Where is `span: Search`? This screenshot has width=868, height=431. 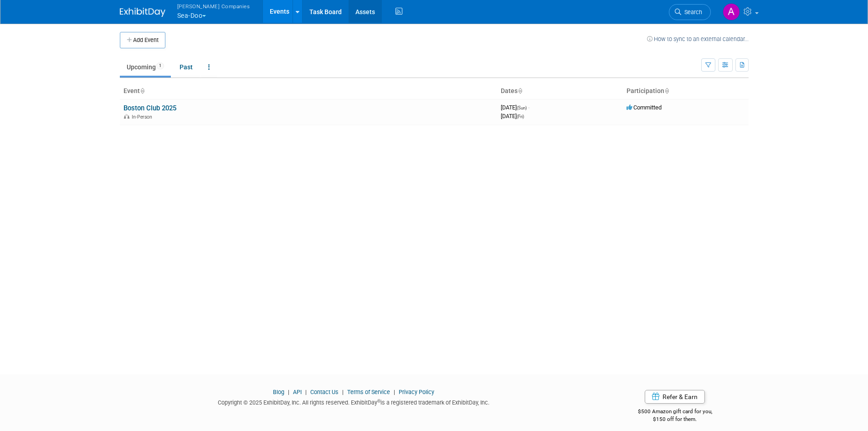 span: Search is located at coordinates (692, 12).